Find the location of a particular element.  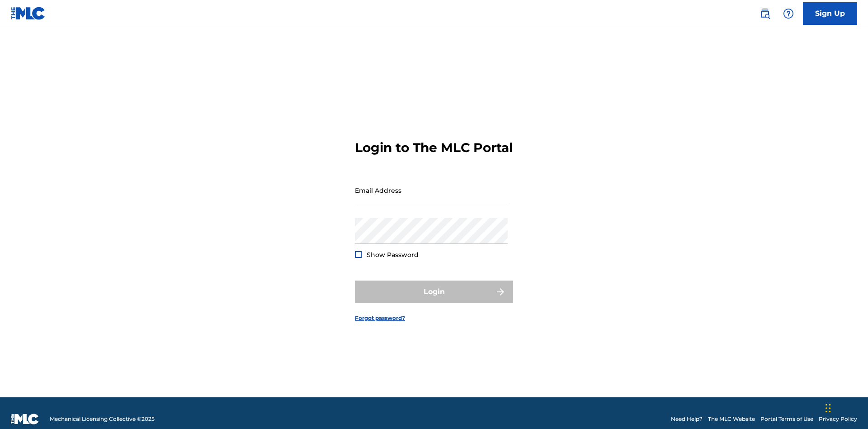

span: Show Password is located at coordinates (392, 255).